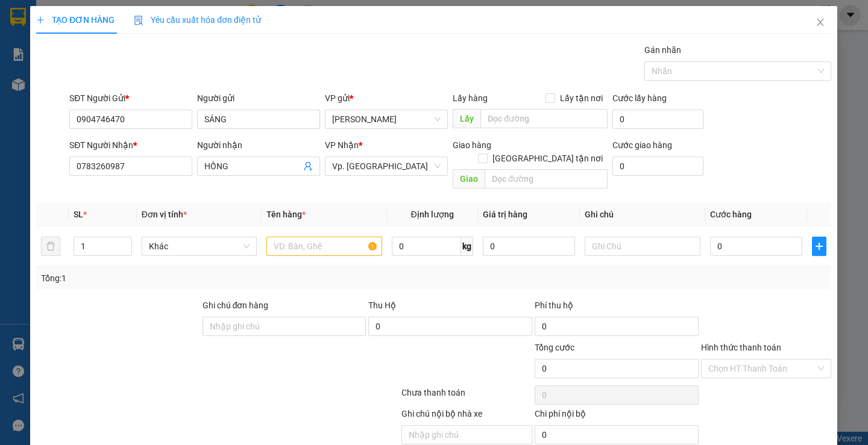 The height and width of the screenshot is (445, 868). I want to click on input: Nhập ghi chú, so click(467, 435).